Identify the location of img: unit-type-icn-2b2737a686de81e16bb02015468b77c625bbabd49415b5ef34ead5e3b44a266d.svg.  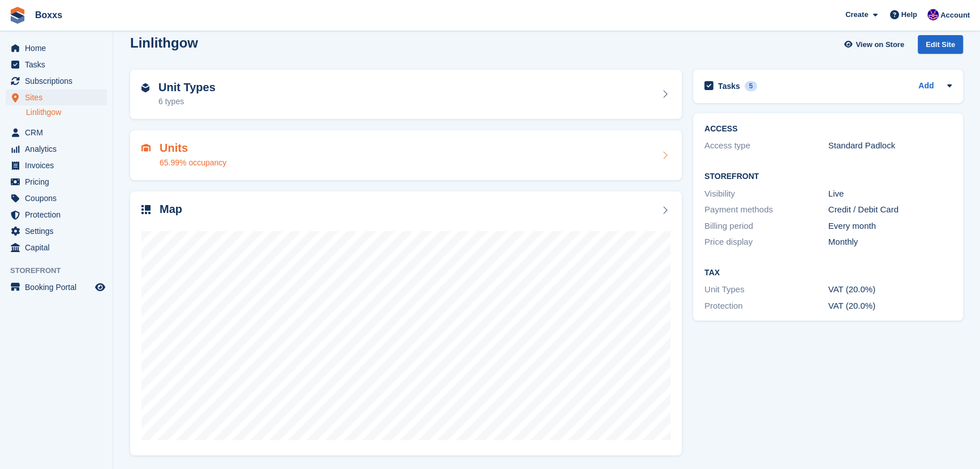
(145, 87).